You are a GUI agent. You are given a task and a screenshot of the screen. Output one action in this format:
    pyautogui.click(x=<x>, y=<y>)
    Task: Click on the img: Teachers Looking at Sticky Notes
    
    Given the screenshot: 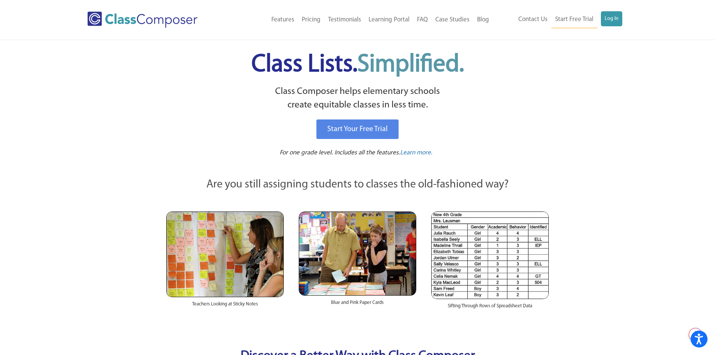 What is the action you would take?
    pyautogui.click(x=225, y=254)
    